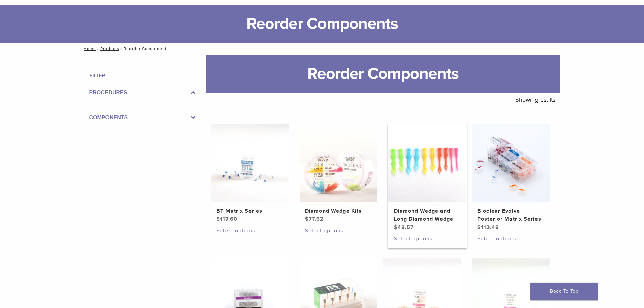 This screenshot has height=308, width=644. I want to click on bdi: 113.48, so click(488, 227).